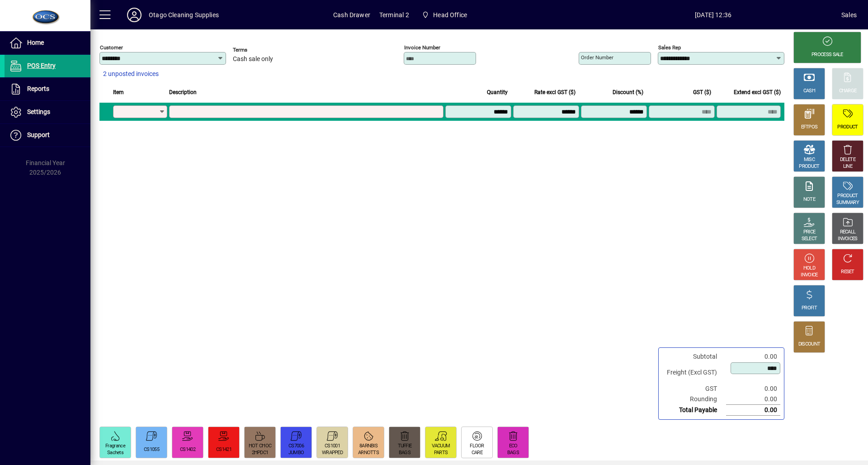  I want to click on span: GST ($), so click(702, 92).